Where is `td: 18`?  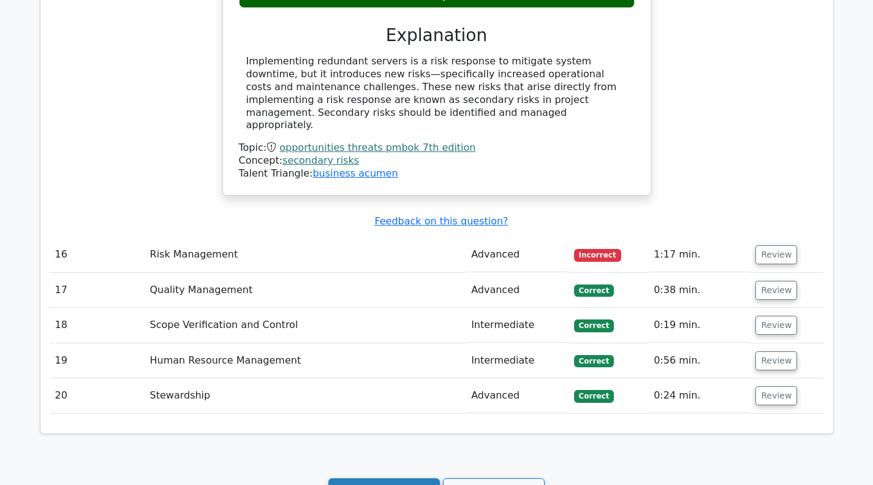 td: 18 is located at coordinates (97, 325).